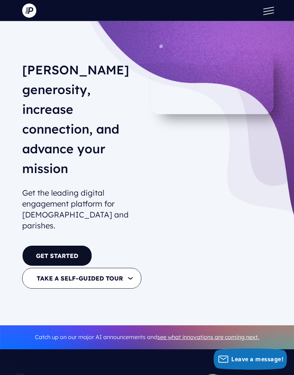  Describe the element at coordinates (258, 359) in the screenshot. I see `span: Leave a message!` at that location.